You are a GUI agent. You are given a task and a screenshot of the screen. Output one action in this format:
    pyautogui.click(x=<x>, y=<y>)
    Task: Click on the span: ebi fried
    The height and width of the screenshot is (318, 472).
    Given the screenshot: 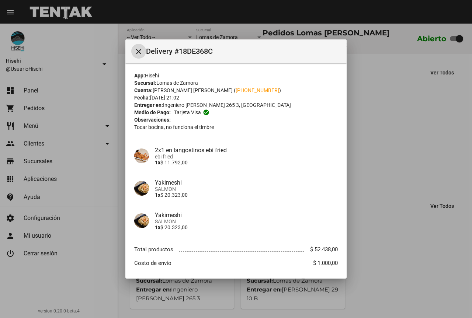 What is the action you would take?
    pyautogui.click(x=246, y=157)
    